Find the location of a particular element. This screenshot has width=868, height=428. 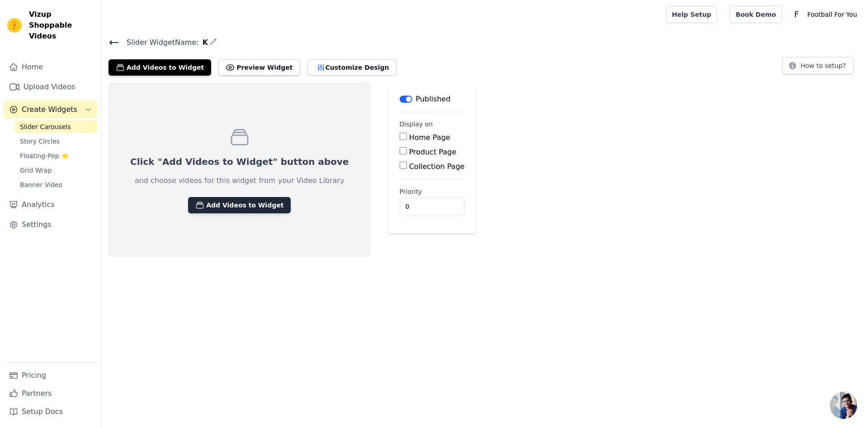

label: Home Page is located at coordinates (430, 137).